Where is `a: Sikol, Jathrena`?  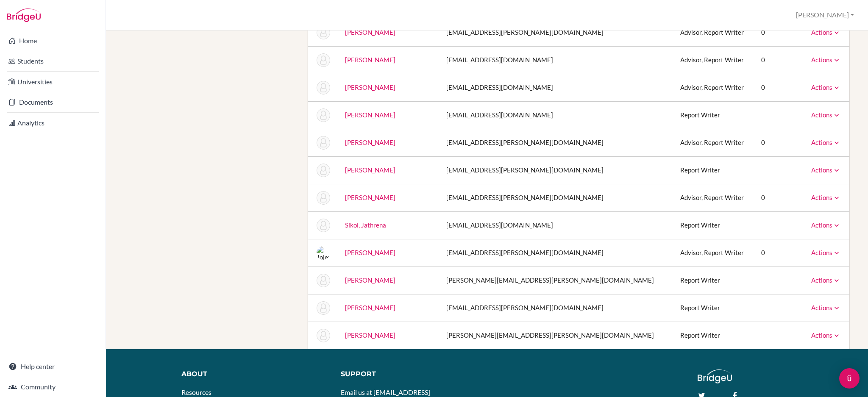
a: Sikol, Jathrena is located at coordinates (365, 225).